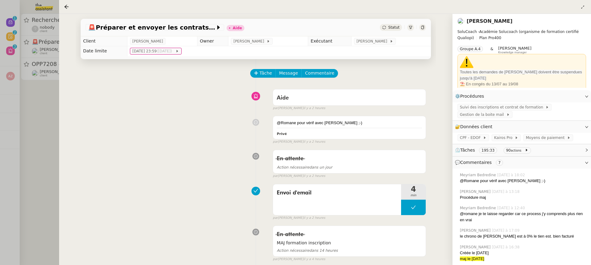  What do you see at coordinates (319, 73) in the screenshot?
I see `button: Commentaire` at bounding box center [319, 73].